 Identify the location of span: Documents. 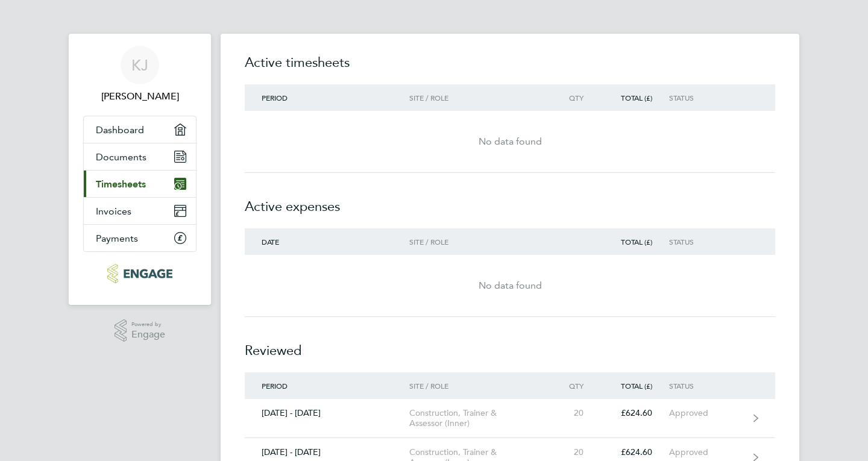
(121, 157).